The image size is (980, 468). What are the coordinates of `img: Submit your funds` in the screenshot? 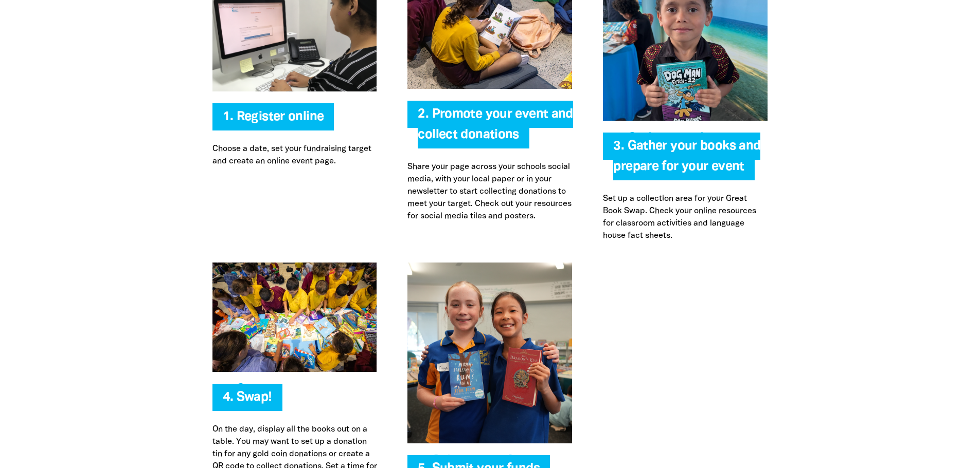 It's located at (489, 353).